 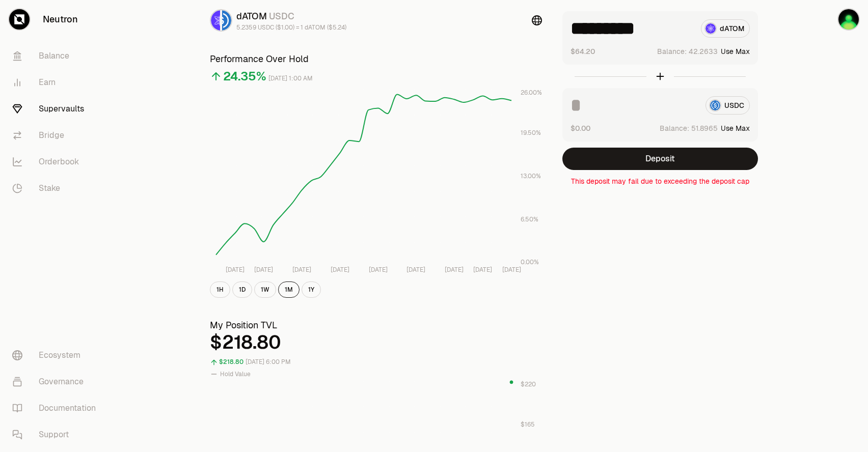 What do you see at coordinates (660, 181) in the screenshot?
I see `p: This deposit may fail due to exceeding the deposit cap` at bounding box center [660, 181].